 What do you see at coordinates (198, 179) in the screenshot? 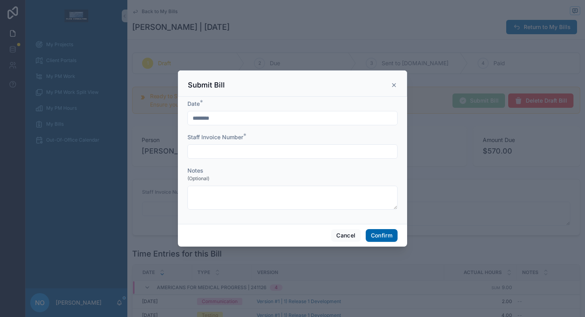
I see `span: (Optional)` at bounding box center [198, 179].